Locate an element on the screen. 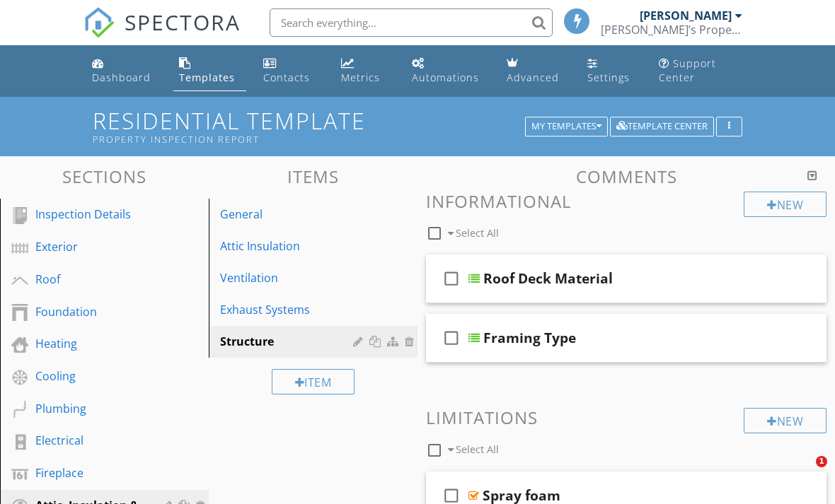 The image size is (835, 504). button: My Templates is located at coordinates (566, 127).